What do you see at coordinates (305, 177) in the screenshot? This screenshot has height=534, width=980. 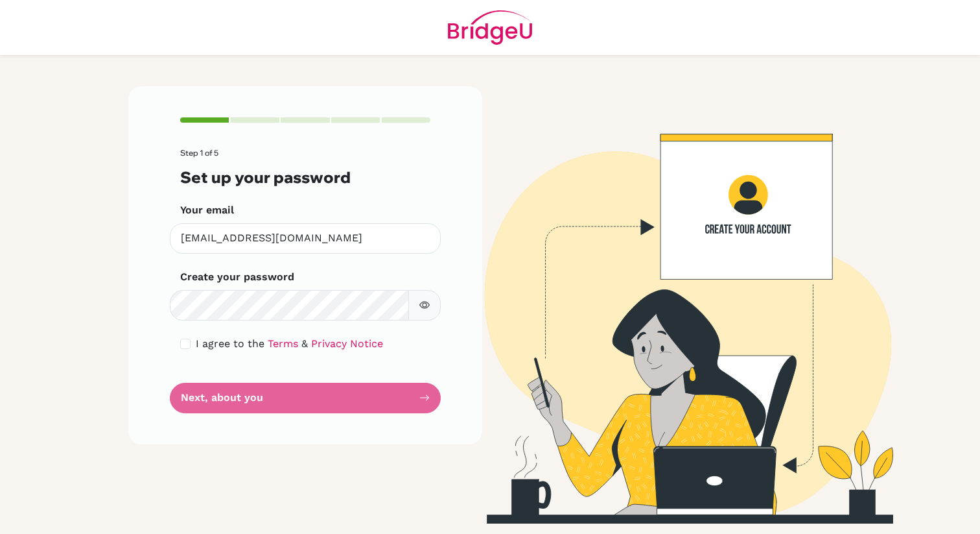 I see `h3: Set up your password` at bounding box center [305, 177].